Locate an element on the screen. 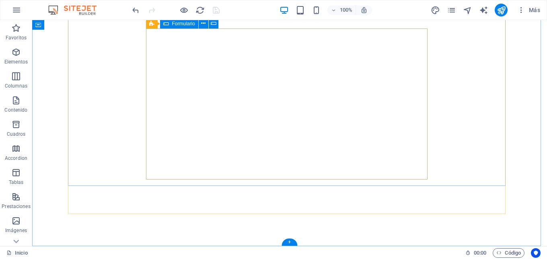  p: Contenido is located at coordinates (16, 110).